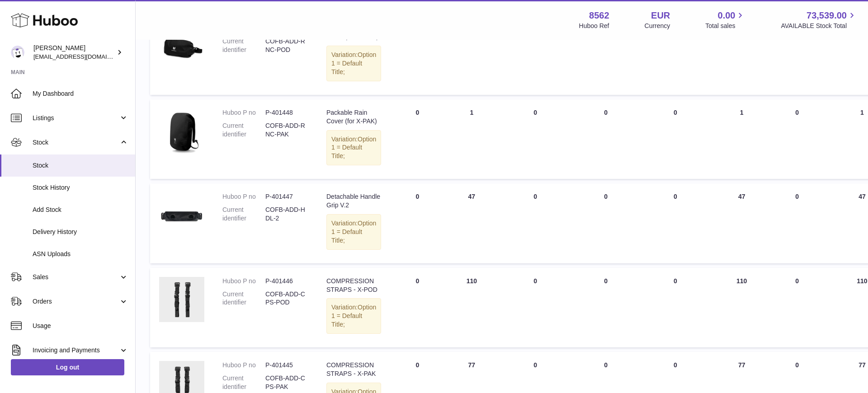 Image resolution: width=868 pixels, height=393 pixels. Describe the element at coordinates (726, 15) in the screenshot. I see `span: 0.00` at that location.